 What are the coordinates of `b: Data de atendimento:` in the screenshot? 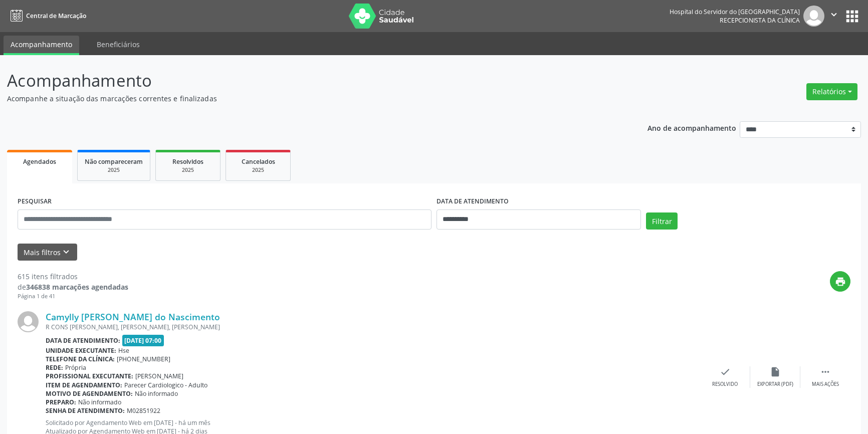 It's located at (83, 340).